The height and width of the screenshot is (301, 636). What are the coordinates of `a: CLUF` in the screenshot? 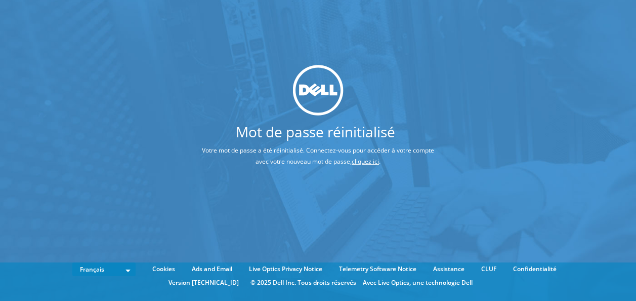 It's located at (489, 269).